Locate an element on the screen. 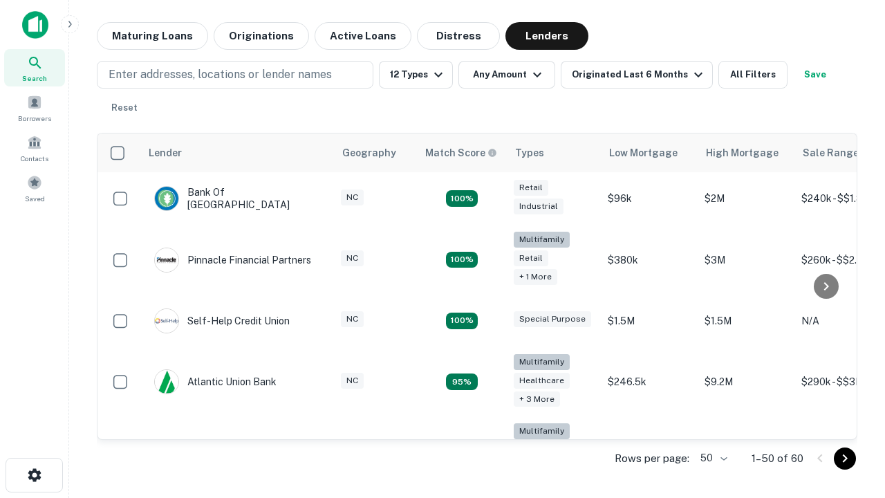  p: 1–50 of 60 is located at coordinates (777, 458).